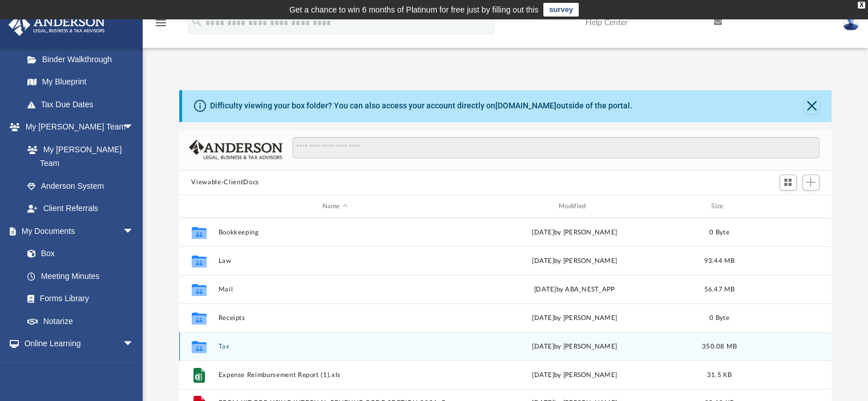 This screenshot has width=868, height=401. What do you see at coordinates (719, 289) in the screenshot?
I see `span: 56.47 MB` at bounding box center [719, 289].